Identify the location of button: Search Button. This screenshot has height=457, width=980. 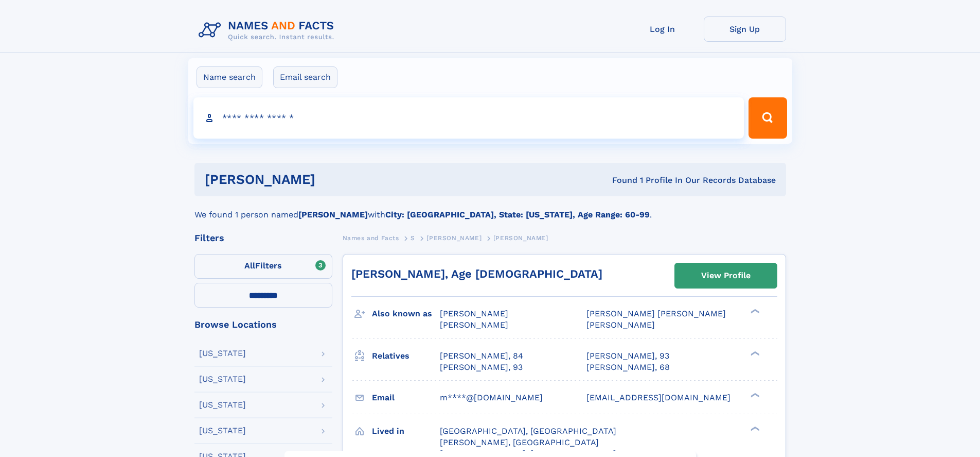
(768, 118).